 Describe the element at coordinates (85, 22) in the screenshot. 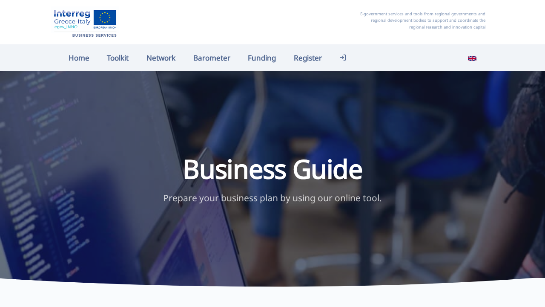

I see `img: Home` at that location.